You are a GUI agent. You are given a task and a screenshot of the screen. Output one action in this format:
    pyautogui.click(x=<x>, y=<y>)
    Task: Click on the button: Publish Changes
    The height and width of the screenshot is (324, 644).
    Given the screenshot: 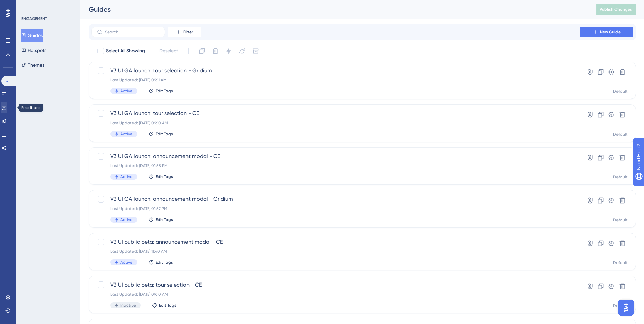 What is the action you would take?
    pyautogui.click(x=615, y=9)
    